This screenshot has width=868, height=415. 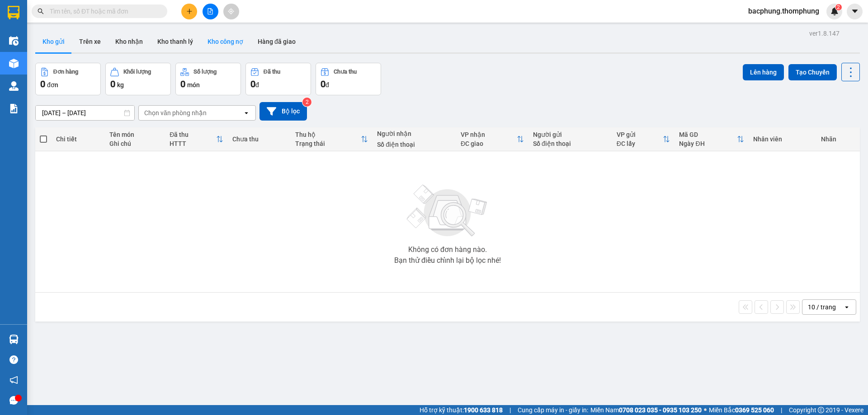 I want to click on input: Tìm tên, số ĐT hoặc mã đơn, so click(x=103, y=12).